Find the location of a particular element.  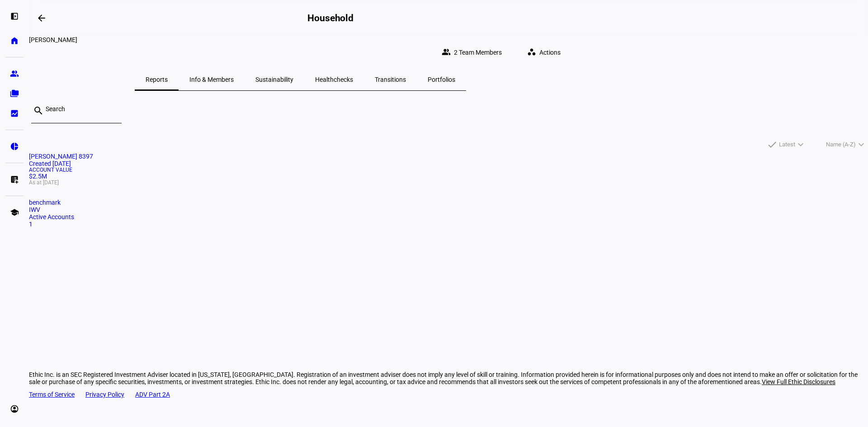

span: 2 Team Members is located at coordinates (478, 53).